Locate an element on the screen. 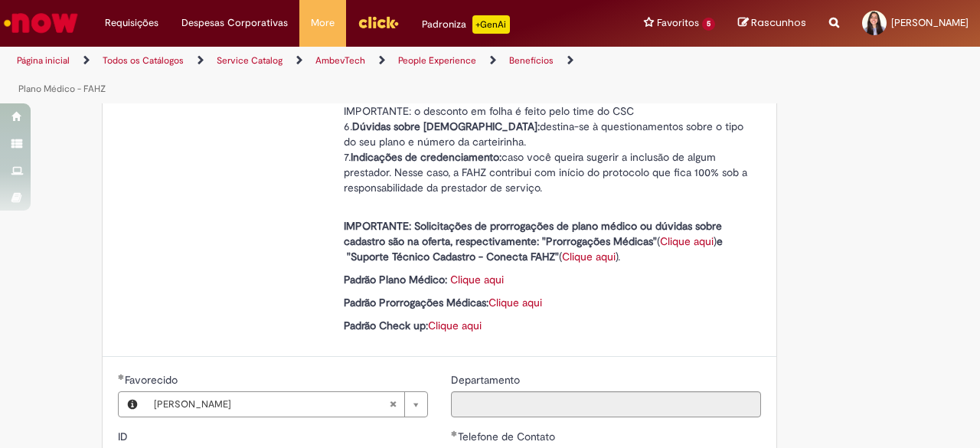 This screenshot has width=980, height=448. strong: Padrão Check up: is located at coordinates (386, 325).